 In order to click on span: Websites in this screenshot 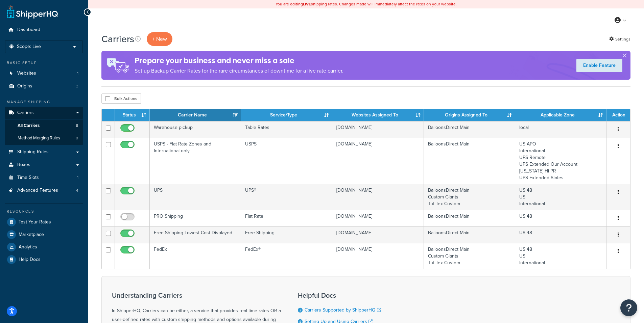, I will do `click(27, 74)`.